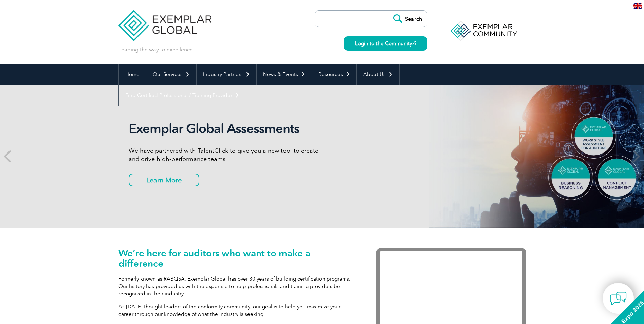  Describe the element at coordinates (132, 75) in the screenshot. I see `a: Home` at that location.